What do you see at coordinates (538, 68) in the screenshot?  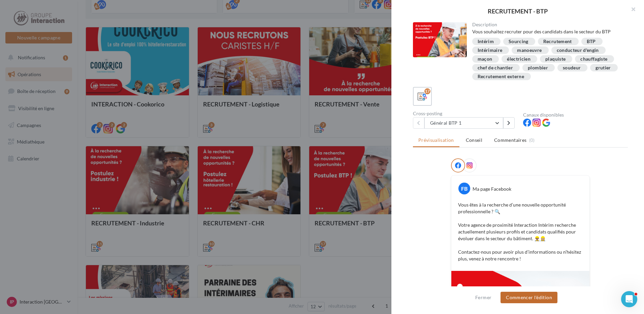 I see `div: plombier` at bounding box center [538, 68].